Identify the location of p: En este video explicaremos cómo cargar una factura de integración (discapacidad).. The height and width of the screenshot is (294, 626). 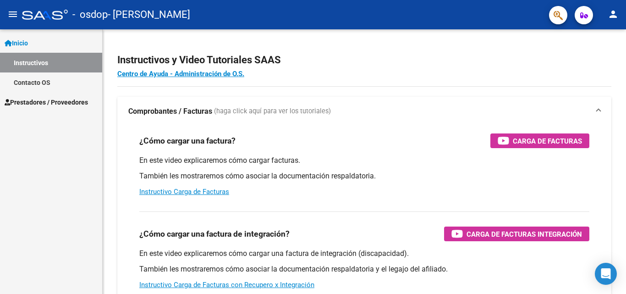
(364, 253).